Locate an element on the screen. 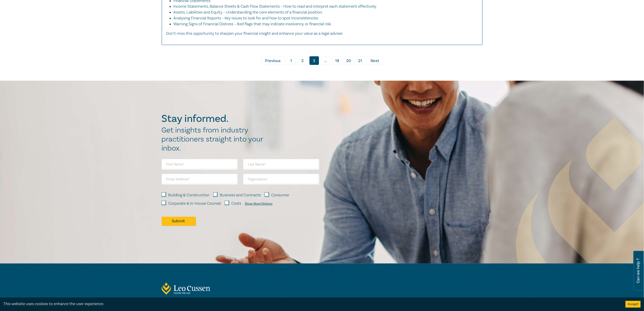 The image size is (644, 311). label: Business and Contracts is located at coordinates (241, 195).